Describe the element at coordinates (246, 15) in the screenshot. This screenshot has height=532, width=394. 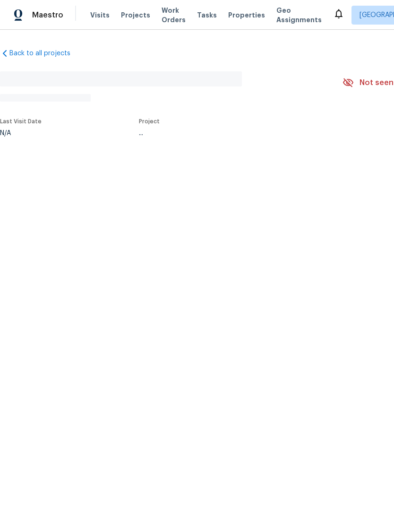
I see `span: Properties` at that location.